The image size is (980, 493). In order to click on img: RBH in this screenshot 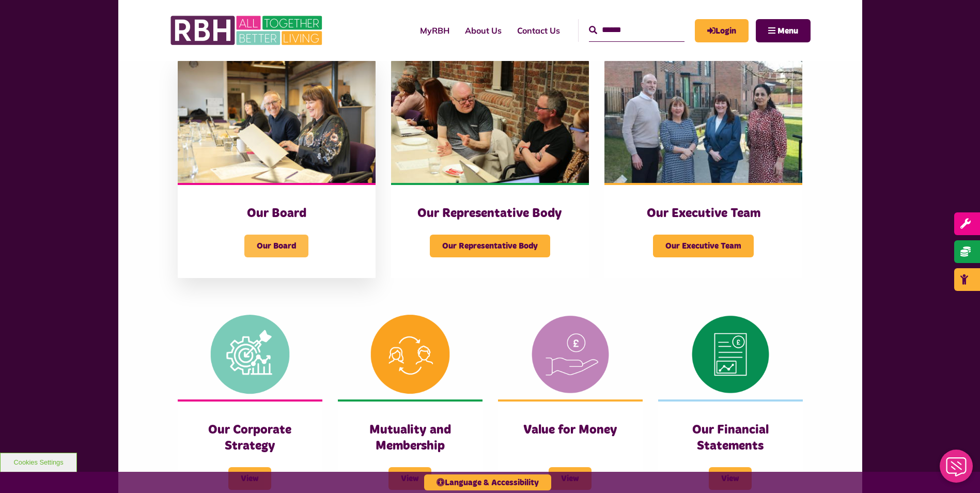, I will do `click(248, 30)`.